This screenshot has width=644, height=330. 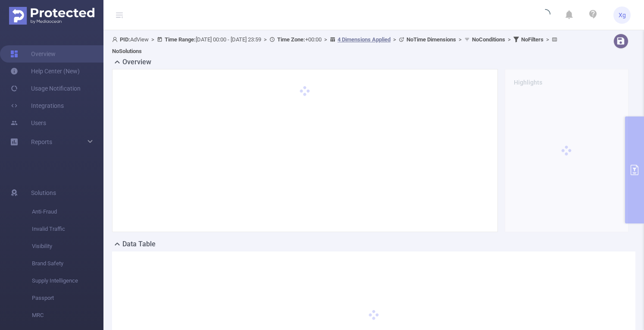 What do you see at coordinates (45, 71) in the screenshot?
I see `a: Help Center (New)` at bounding box center [45, 71].